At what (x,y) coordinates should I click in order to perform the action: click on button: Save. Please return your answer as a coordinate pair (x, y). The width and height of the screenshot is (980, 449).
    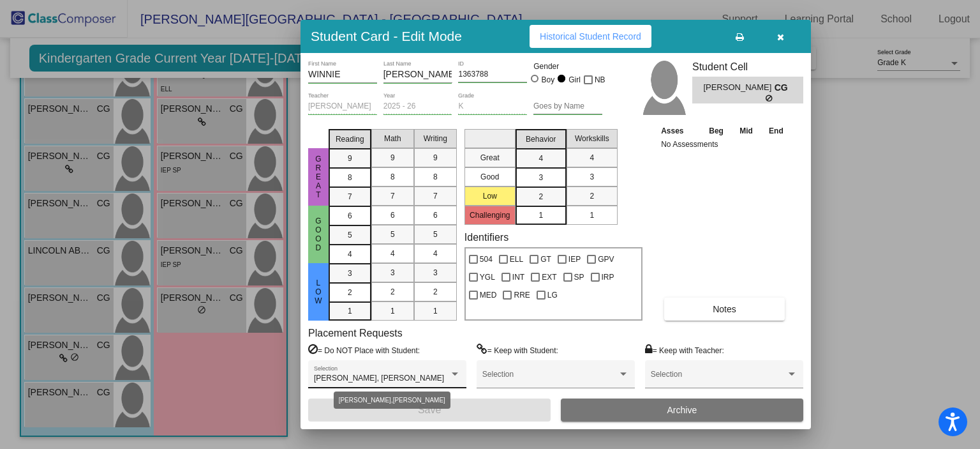
    Looking at the image, I should click on (429, 410).